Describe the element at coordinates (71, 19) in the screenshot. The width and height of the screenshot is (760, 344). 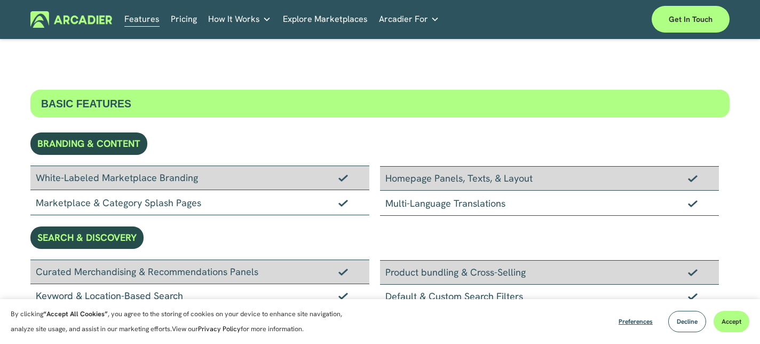
I see `img: Arcadier` at that location.